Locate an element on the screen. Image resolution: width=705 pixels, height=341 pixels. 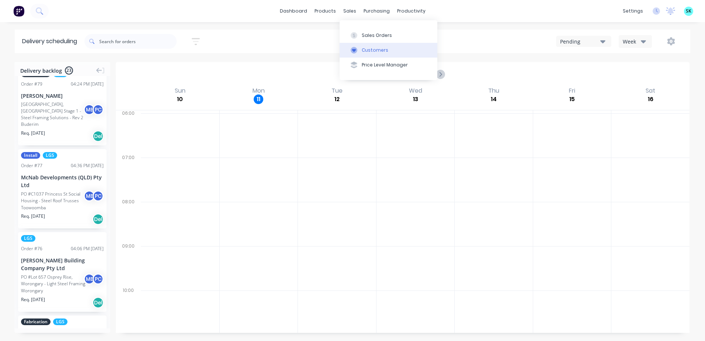
div: purchasing is located at coordinates (377, 11).